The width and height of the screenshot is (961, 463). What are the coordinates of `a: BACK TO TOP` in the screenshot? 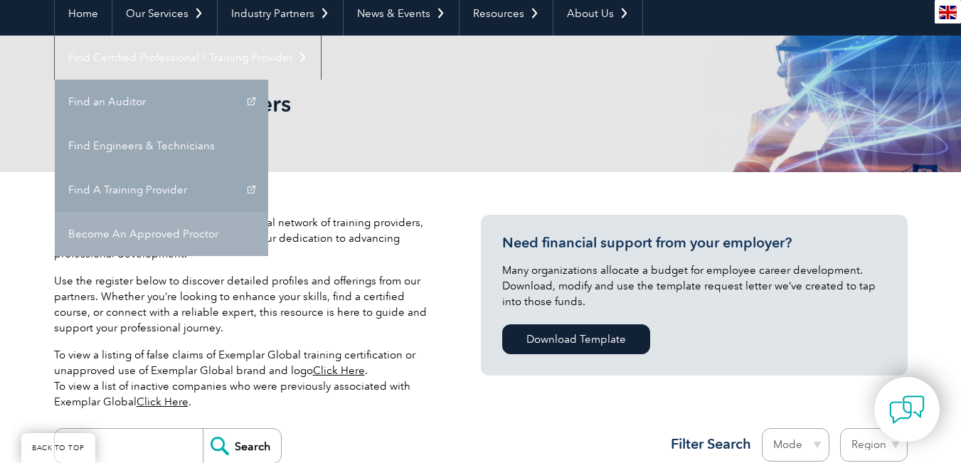 It's located at (58, 448).